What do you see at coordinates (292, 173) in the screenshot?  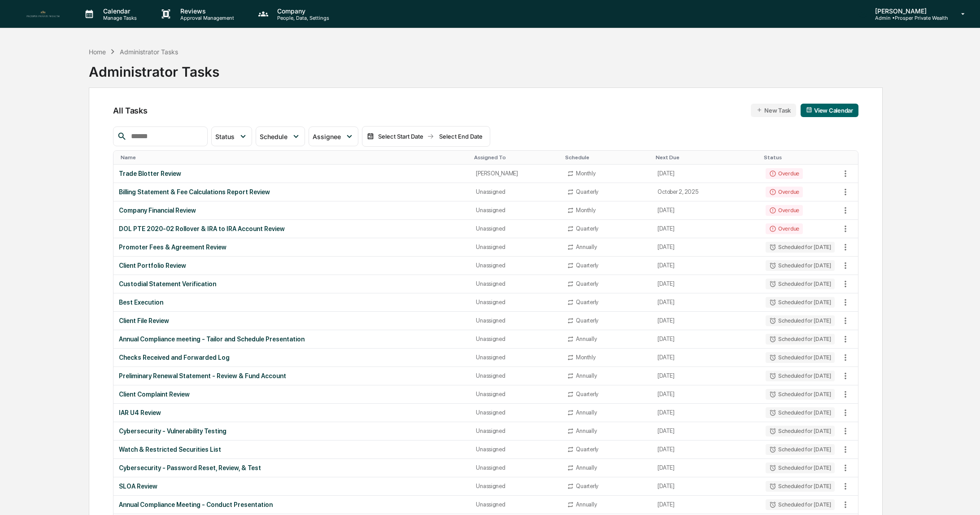 I see `div: Trade Blotter Review` at bounding box center [292, 173].